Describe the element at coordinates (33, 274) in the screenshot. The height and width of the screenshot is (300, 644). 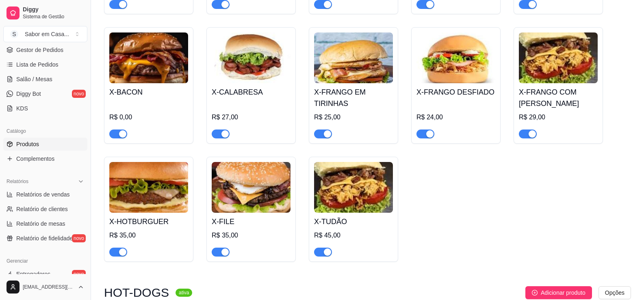
I see `span: Entregadores` at that location.